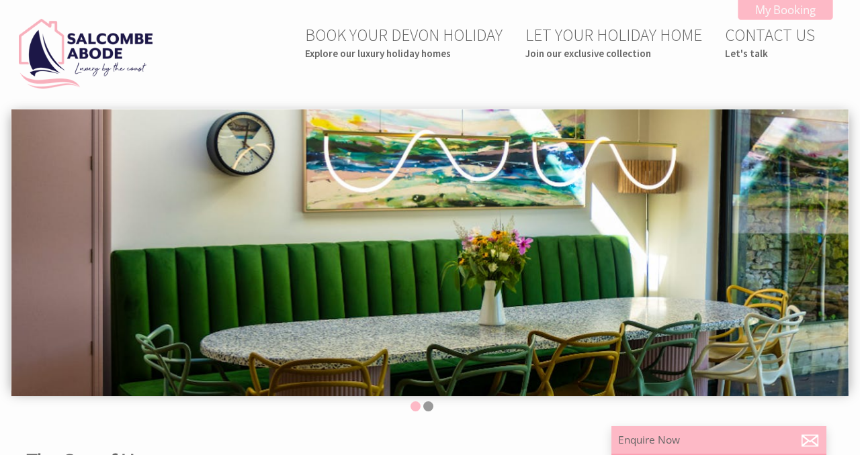  I want to click on small: Let's talk, so click(770, 53).